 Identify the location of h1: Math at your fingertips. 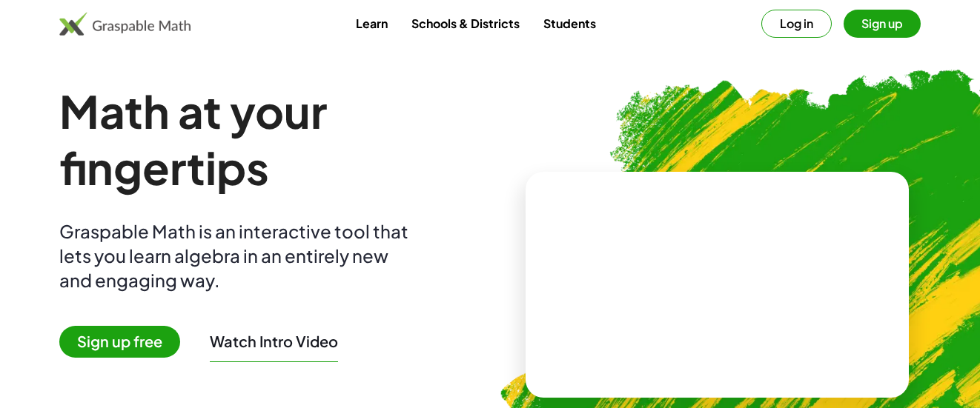
(263, 140).